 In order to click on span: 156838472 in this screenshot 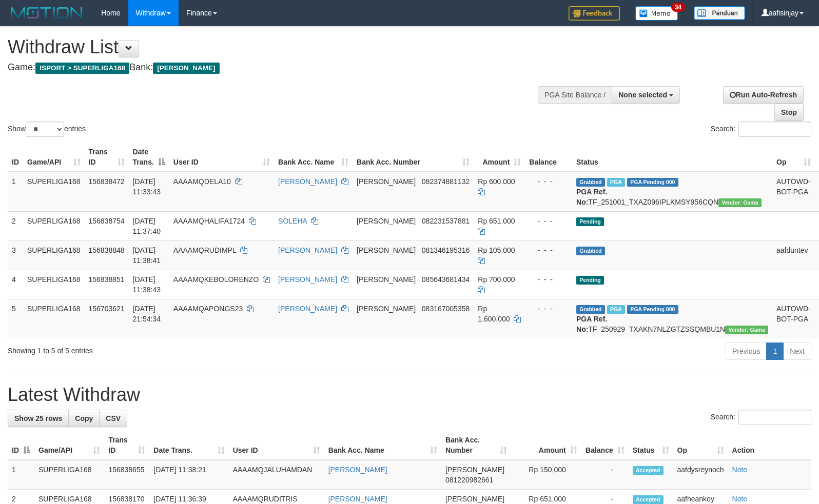, I will do `click(106, 182)`.